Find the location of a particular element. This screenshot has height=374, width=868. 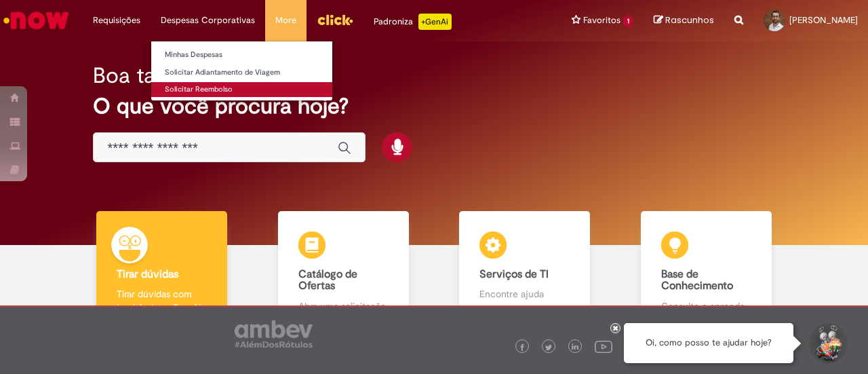

img: ServiceNow is located at coordinates (36, 21).